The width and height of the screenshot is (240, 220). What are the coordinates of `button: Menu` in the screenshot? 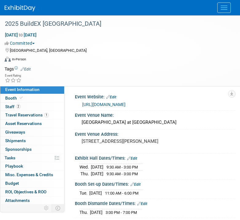 It's located at (224, 8).